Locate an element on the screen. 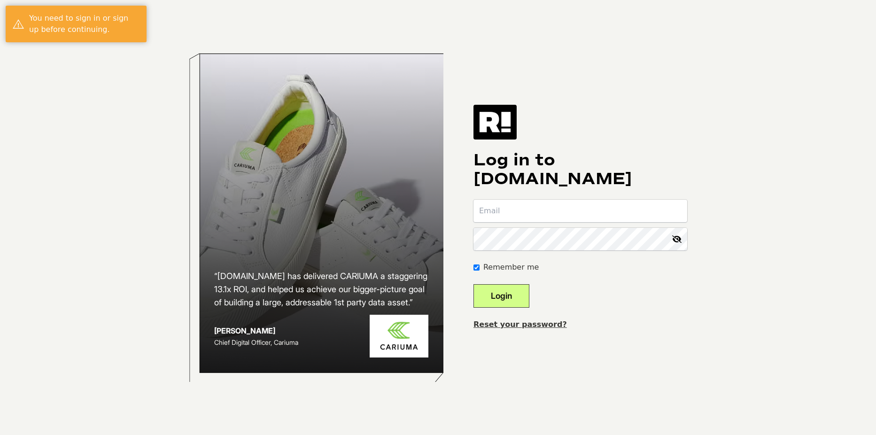 The height and width of the screenshot is (435, 876). label: Remember me is located at coordinates (511, 267).